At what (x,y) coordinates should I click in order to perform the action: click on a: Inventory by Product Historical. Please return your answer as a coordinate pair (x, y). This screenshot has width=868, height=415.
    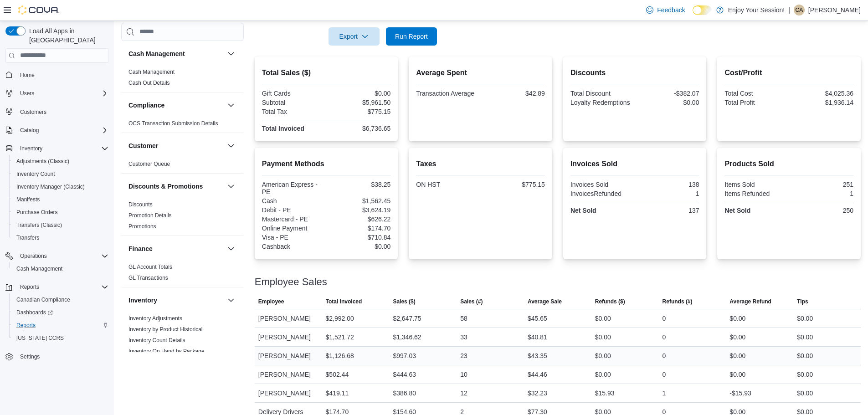
    Looking at the image, I should click on (165, 329).